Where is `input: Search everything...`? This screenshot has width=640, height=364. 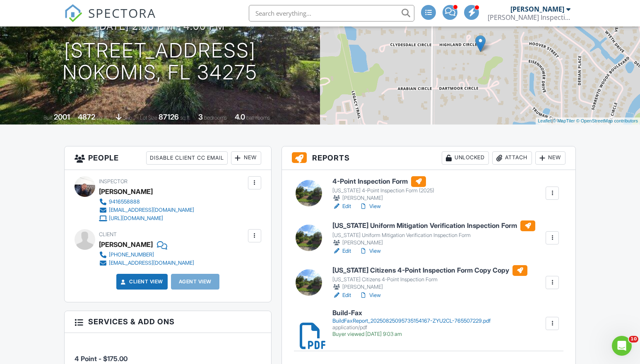
input: Search everything... is located at coordinates (331, 13).